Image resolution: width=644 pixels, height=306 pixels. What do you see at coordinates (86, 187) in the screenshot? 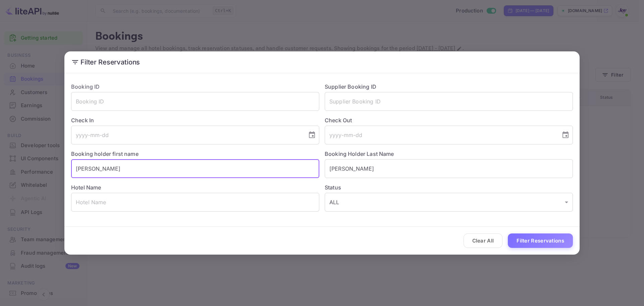
I see `label: Hotel Name` at bounding box center [86, 187].